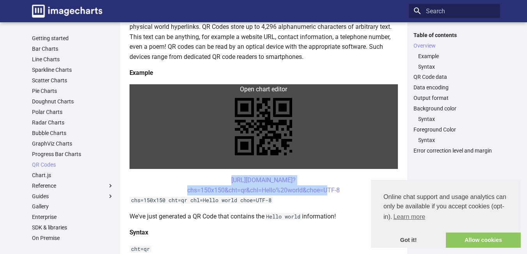 This screenshot has height=254, width=527. I want to click on code: Hello world, so click(283, 217).